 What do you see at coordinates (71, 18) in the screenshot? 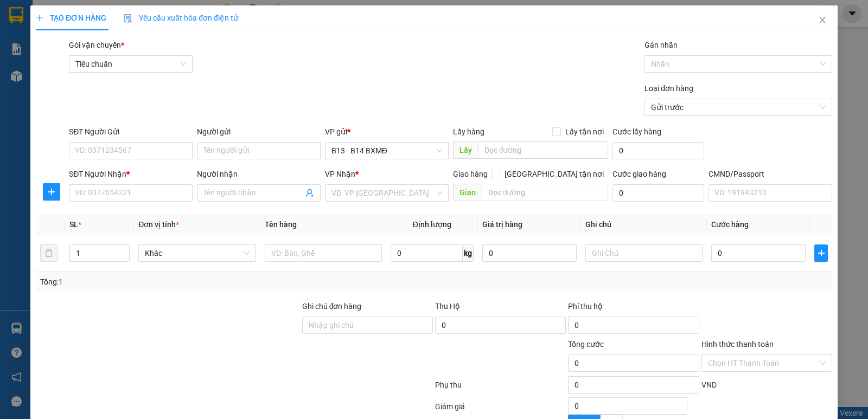
I see `span: TẠO ĐƠN HÀNG` at bounding box center [71, 18].